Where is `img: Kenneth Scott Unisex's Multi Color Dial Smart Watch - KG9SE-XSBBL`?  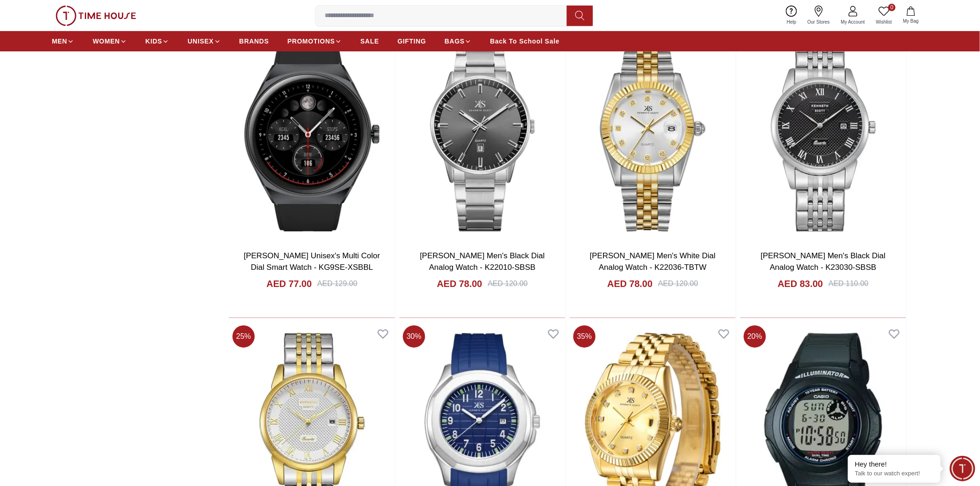 img: Kenneth Scott Unisex's Multi Color Dial Smart Watch - KG9SE-XSBBL is located at coordinates (311, 134).